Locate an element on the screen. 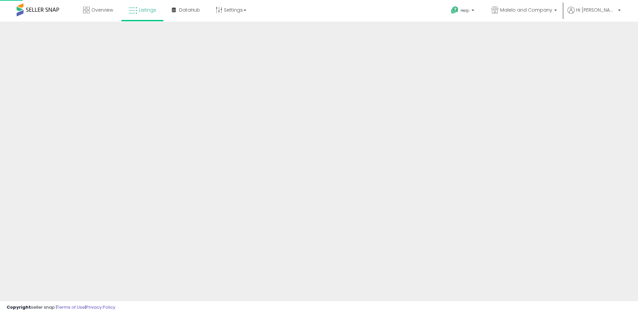 This screenshot has width=638, height=314. i: Get Help is located at coordinates (454, 10).